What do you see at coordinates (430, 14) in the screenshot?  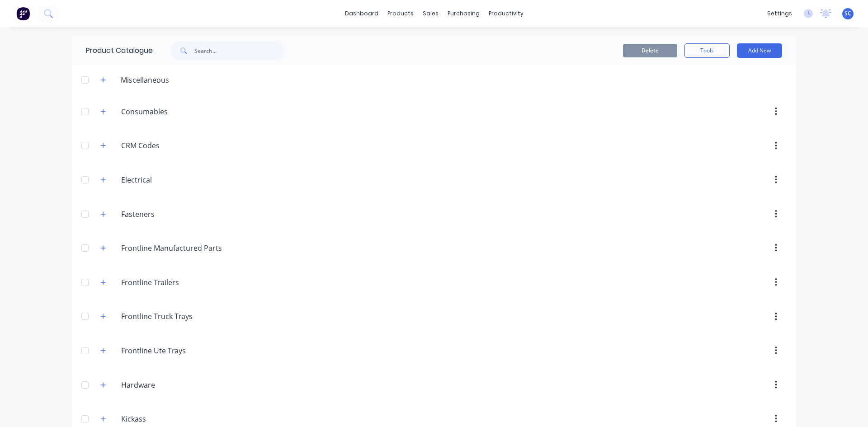 I see `div: sales` at bounding box center [430, 14].